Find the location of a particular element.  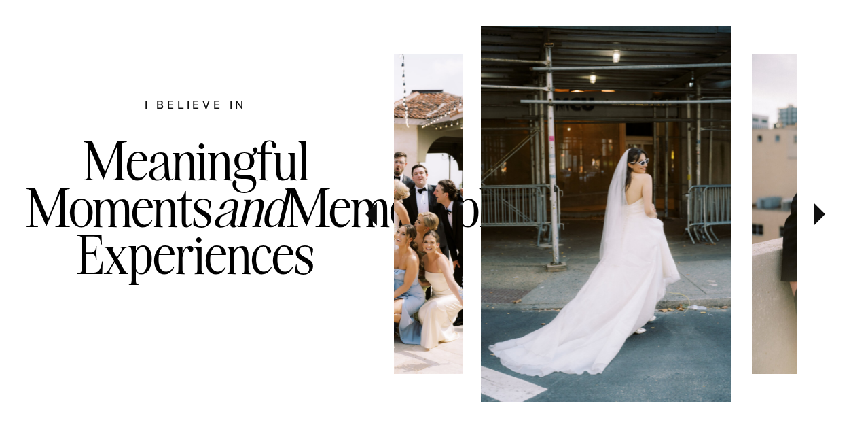

h2: I believe in is located at coordinates (196, 106).